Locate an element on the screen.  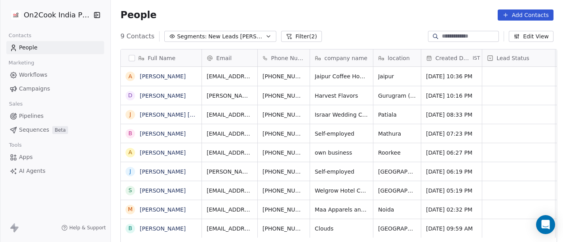
span: Marketing is located at coordinates (21, 63).